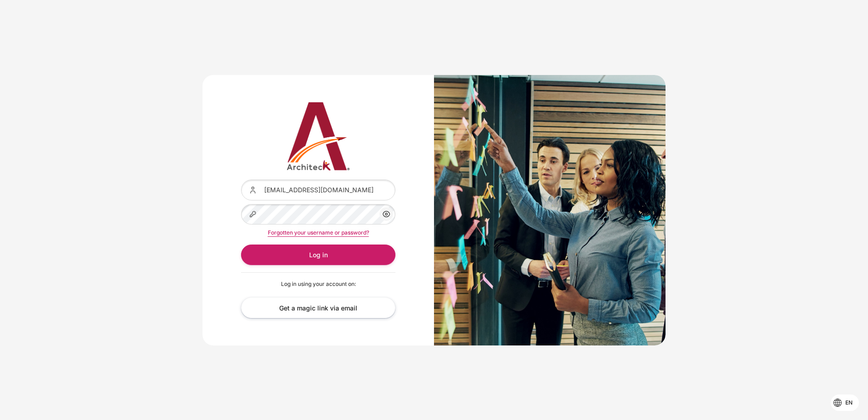 This screenshot has height=420, width=868. What do you see at coordinates (845, 403) in the screenshot?
I see `button: Languages` at bounding box center [845, 403].